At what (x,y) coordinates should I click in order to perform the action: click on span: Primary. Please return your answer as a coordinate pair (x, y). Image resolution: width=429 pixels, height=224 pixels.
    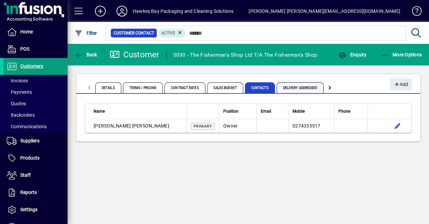
    Looking at the image, I should click on (203, 126).